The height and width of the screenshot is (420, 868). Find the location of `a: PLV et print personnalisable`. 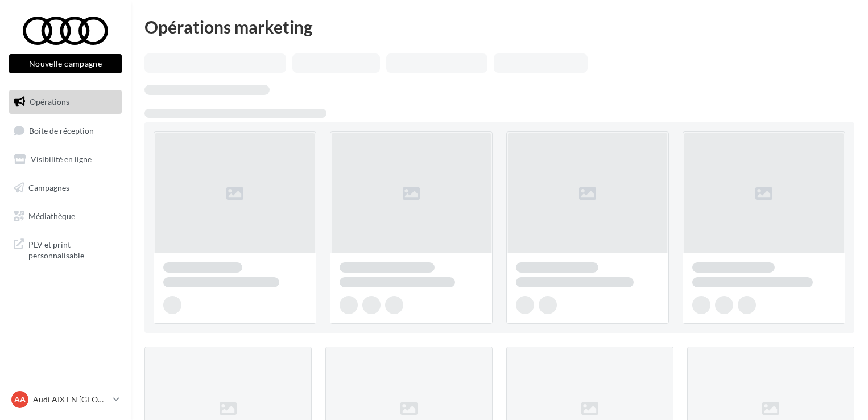

a: PLV et print personnalisable is located at coordinates (66, 249).